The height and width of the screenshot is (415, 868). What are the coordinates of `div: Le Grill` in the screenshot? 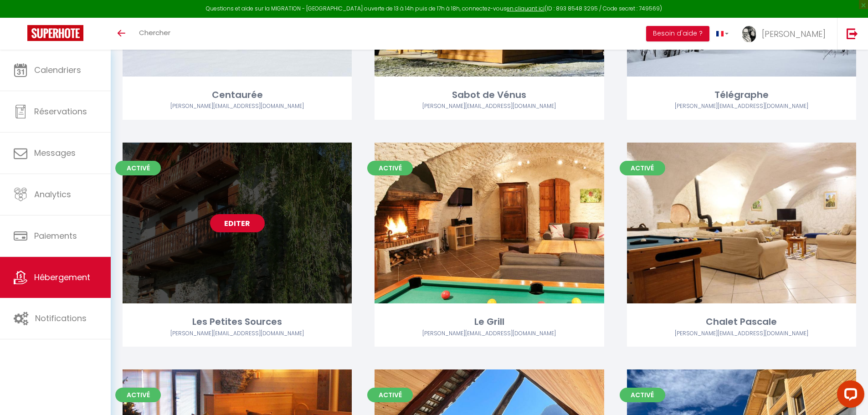 It's located at (489, 322).